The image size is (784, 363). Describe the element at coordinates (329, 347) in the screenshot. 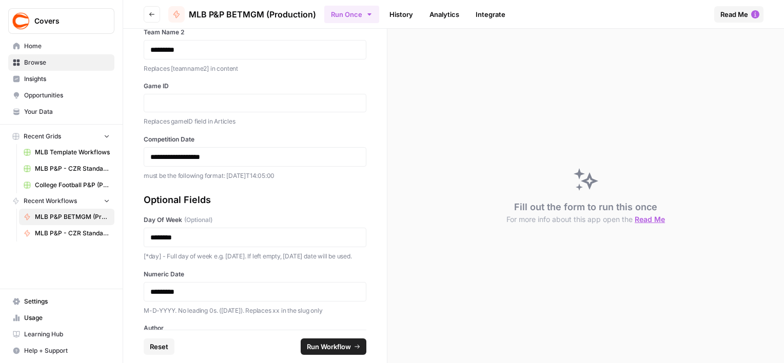

I see `span: Run Workflow` at that location.